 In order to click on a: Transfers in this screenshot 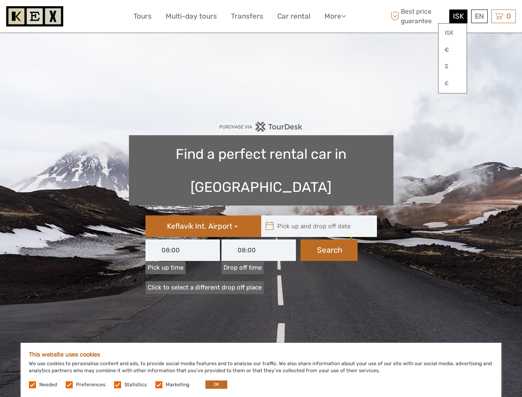, I will do `click(247, 16)`.